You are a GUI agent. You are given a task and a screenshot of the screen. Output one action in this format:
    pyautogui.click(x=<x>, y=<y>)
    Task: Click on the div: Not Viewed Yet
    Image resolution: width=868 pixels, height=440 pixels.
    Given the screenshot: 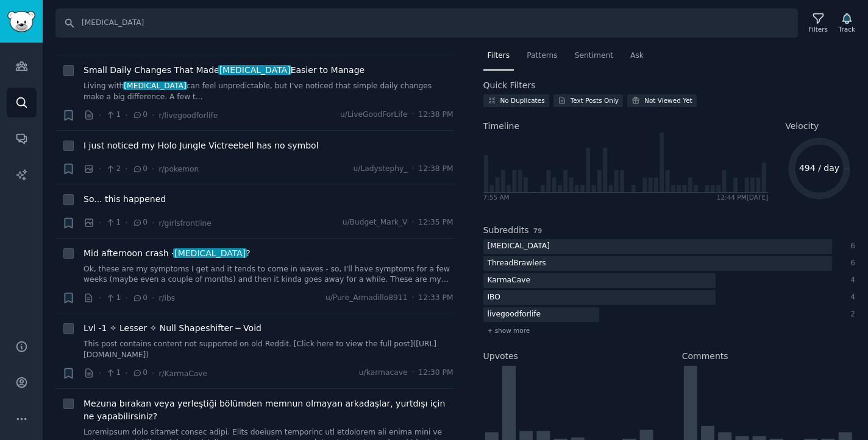 What is the action you would take?
    pyautogui.click(x=668, y=100)
    